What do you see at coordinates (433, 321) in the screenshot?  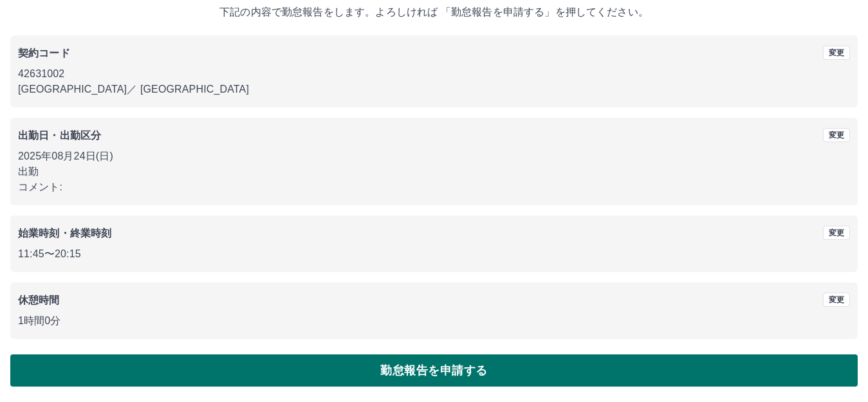 I see `p: 1時間0分` at bounding box center [433, 321].